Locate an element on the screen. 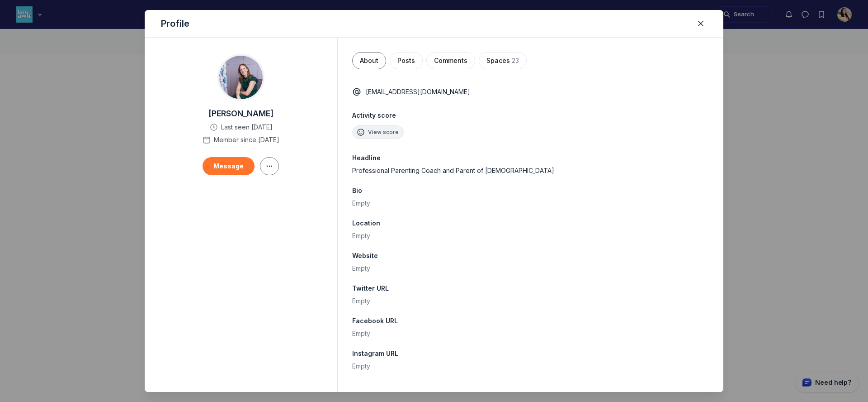 Image resolution: width=868 pixels, height=402 pixels. button: Message is located at coordinates (228, 166).